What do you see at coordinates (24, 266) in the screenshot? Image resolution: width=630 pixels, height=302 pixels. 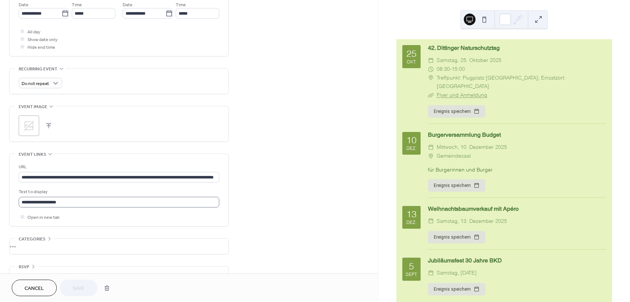 I see `span: RSVP` at bounding box center [24, 266].